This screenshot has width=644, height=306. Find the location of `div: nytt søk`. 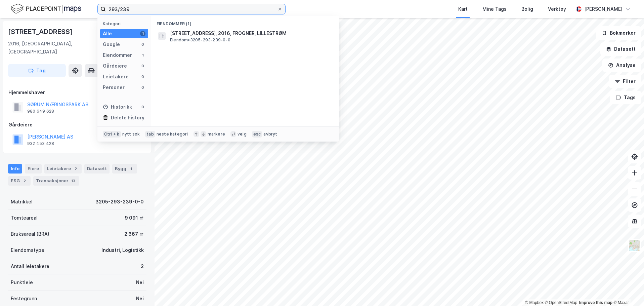

div: nytt søk is located at coordinates (131, 134).